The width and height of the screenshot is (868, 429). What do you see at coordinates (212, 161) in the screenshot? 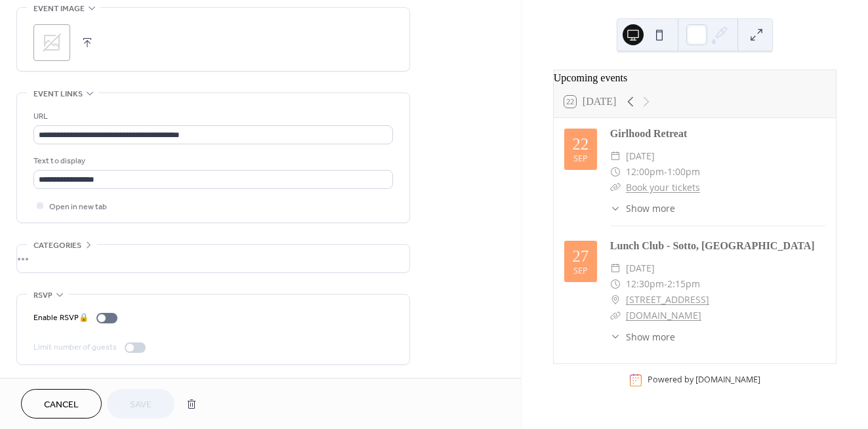
I see `div: Text to display` at bounding box center [212, 161].